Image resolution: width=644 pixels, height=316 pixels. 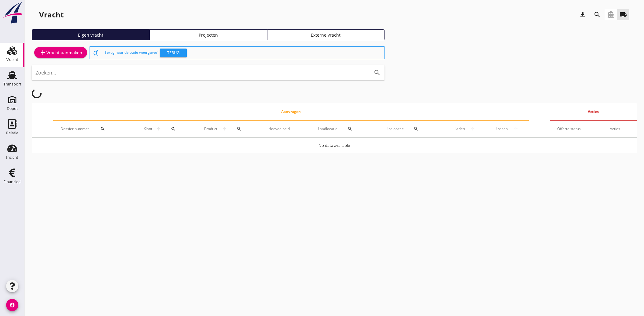 What do you see at coordinates (61, 53) in the screenshot?
I see `div: Vracht aanmaken` at bounding box center [61, 53].